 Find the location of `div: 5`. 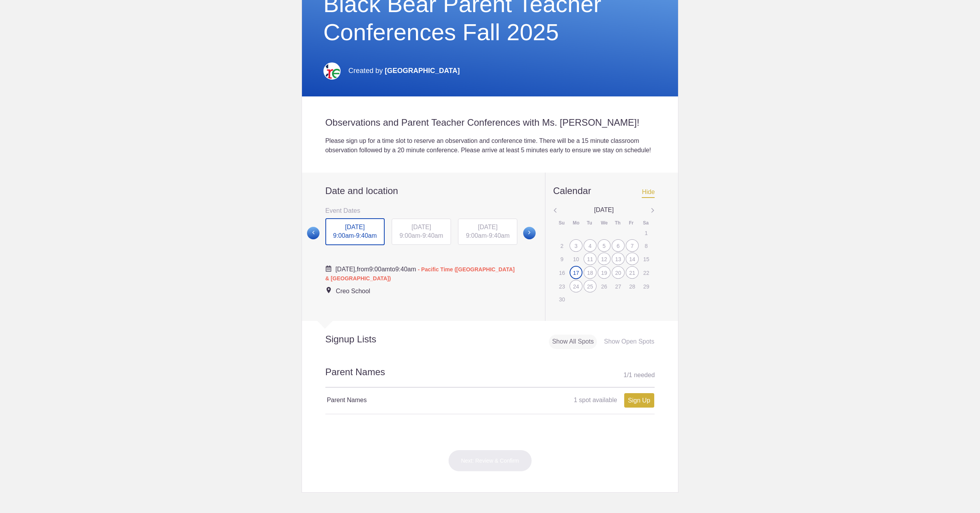

div: 5 is located at coordinates (604, 245).